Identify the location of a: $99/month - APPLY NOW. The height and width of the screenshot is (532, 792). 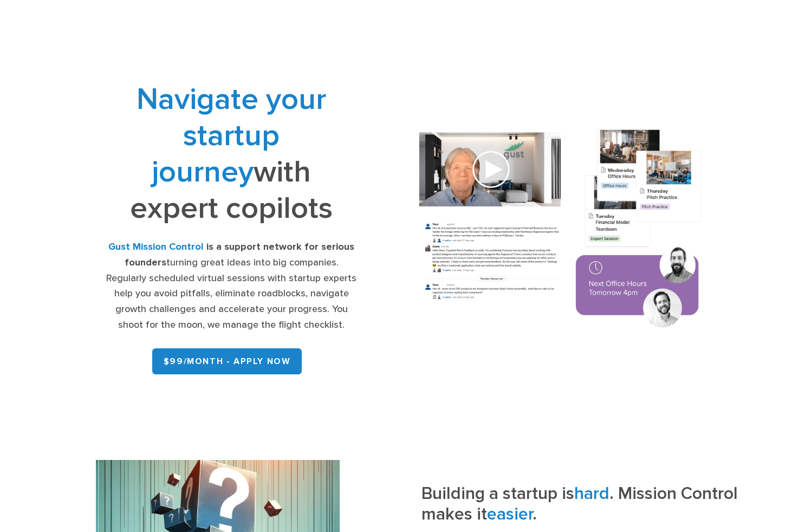
(227, 361).